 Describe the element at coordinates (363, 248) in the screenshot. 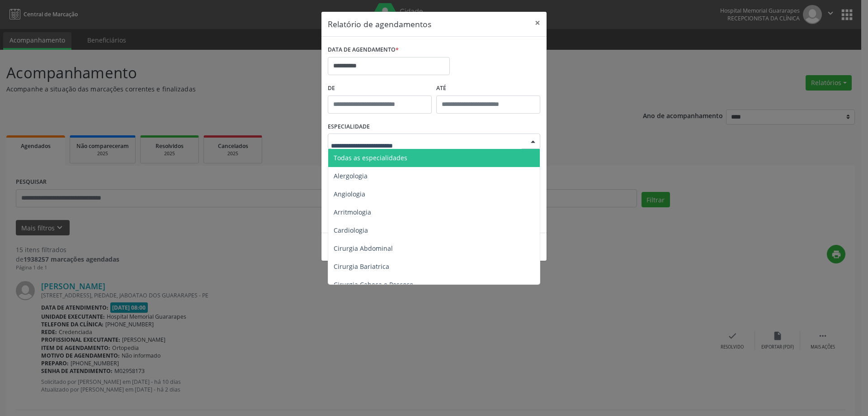

I see `span: Cirurgia Abdominal` at that location.